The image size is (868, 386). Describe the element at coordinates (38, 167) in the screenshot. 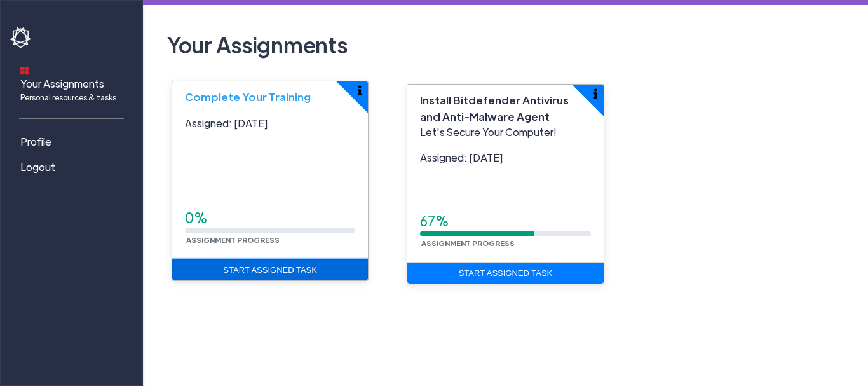

I see `span: Logout` at that location.